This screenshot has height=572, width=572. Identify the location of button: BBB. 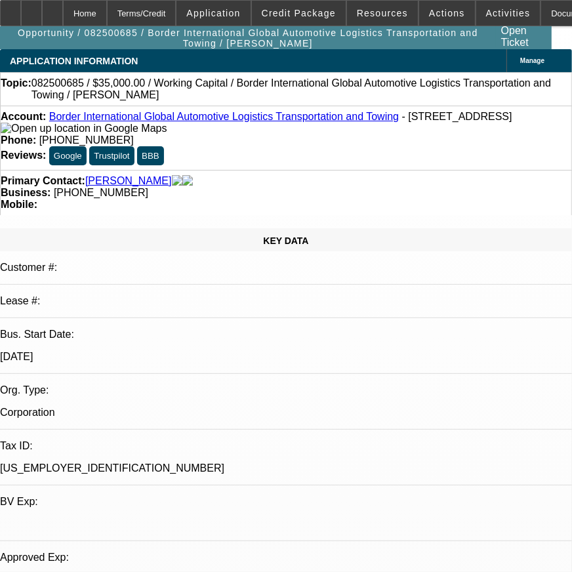
(150, 155).